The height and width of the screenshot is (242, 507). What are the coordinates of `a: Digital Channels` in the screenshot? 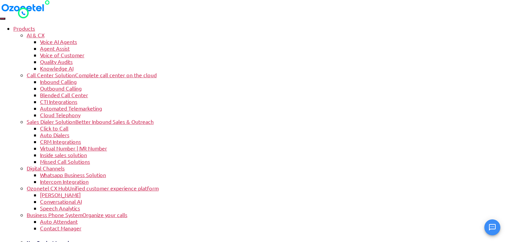 It's located at (46, 168).